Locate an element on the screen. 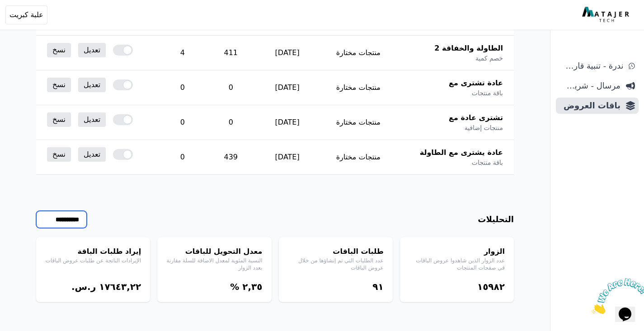  span: ر.س. is located at coordinates (84, 287).